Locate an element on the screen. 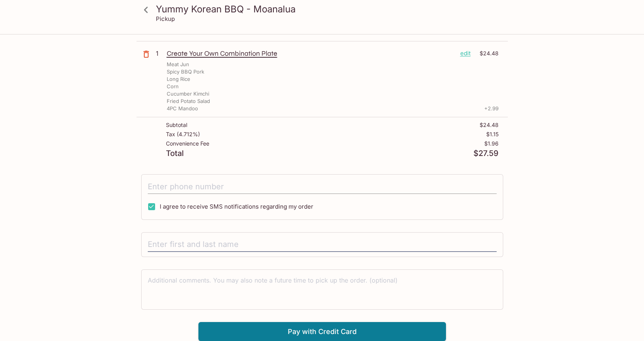 This screenshot has height=341, width=644. span: I agree to receive SMS notifications regarding my order is located at coordinates (236, 206).